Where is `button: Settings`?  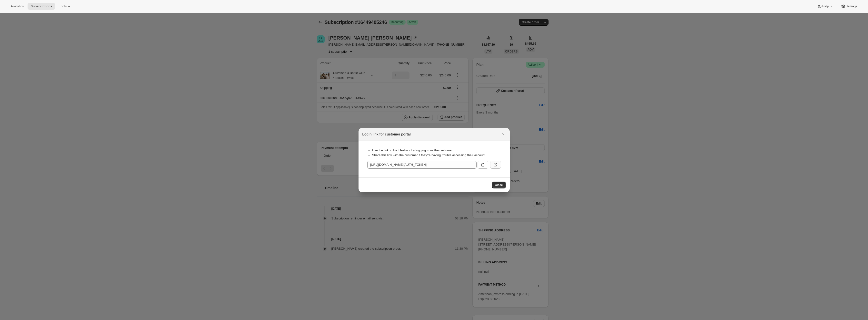 button: Settings is located at coordinates (849, 6).